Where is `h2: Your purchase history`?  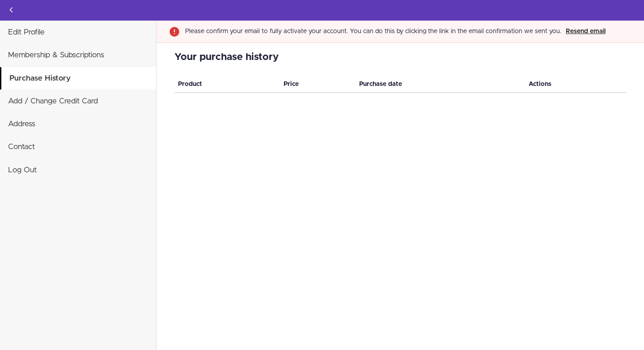
h2: Your purchase history is located at coordinates (401, 57).